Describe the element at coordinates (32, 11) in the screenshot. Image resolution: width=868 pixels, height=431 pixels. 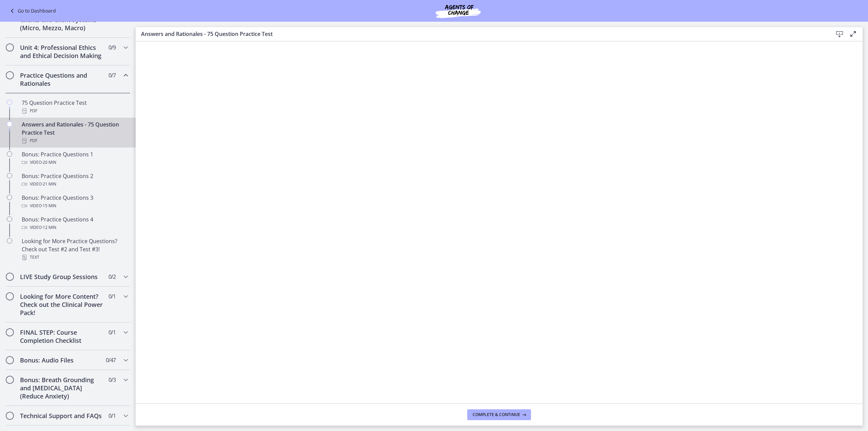
I see `a: Go to Dashboard` at that location.